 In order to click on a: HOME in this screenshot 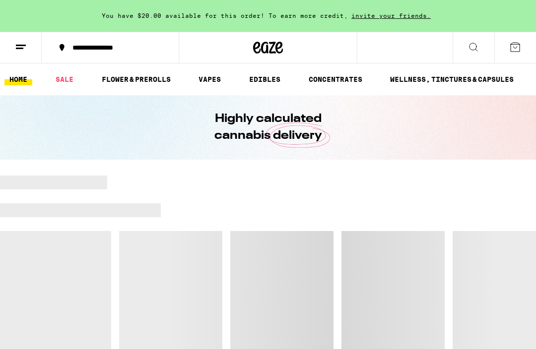, I will do `click(18, 79)`.